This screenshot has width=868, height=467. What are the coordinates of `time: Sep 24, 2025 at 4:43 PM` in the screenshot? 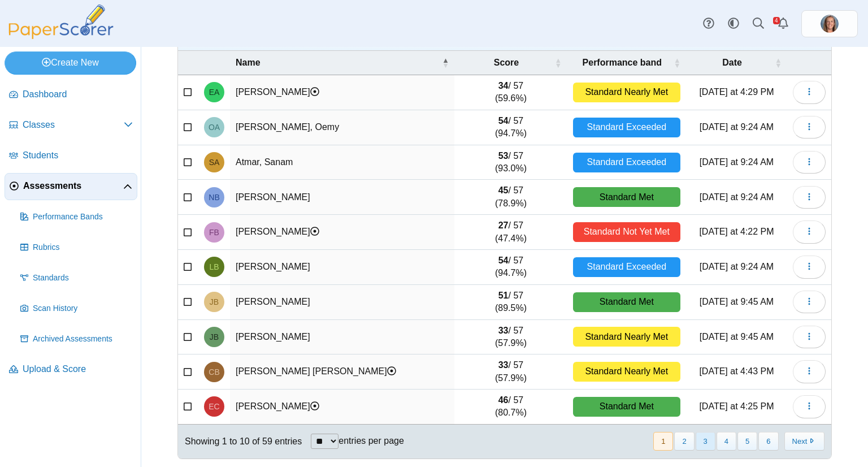 It's located at (736, 371).